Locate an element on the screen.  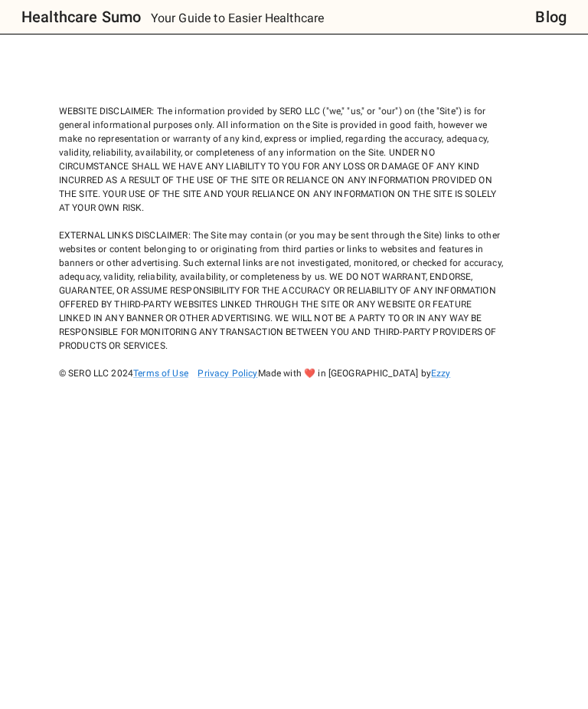
a: Healthcare Sumo is located at coordinates (75, 17).